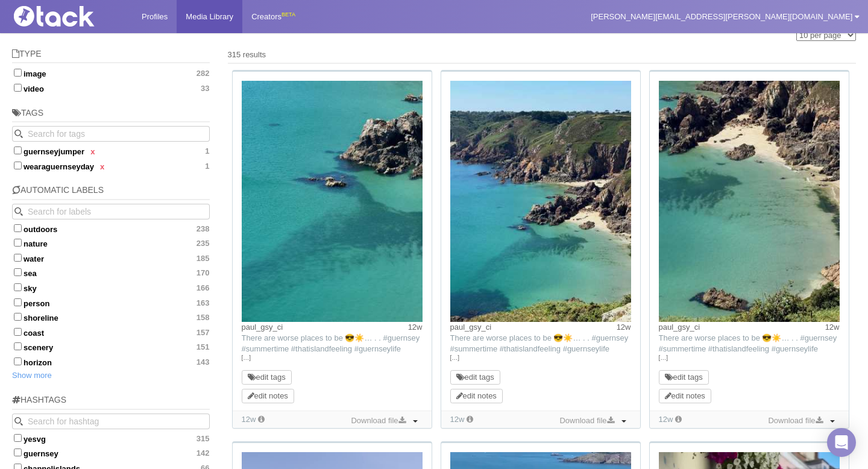 Image resolution: width=868 pixels, height=469 pixels. What do you see at coordinates (111, 134) in the screenshot?
I see `input: Search for tags` at bounding box center [111, 134].